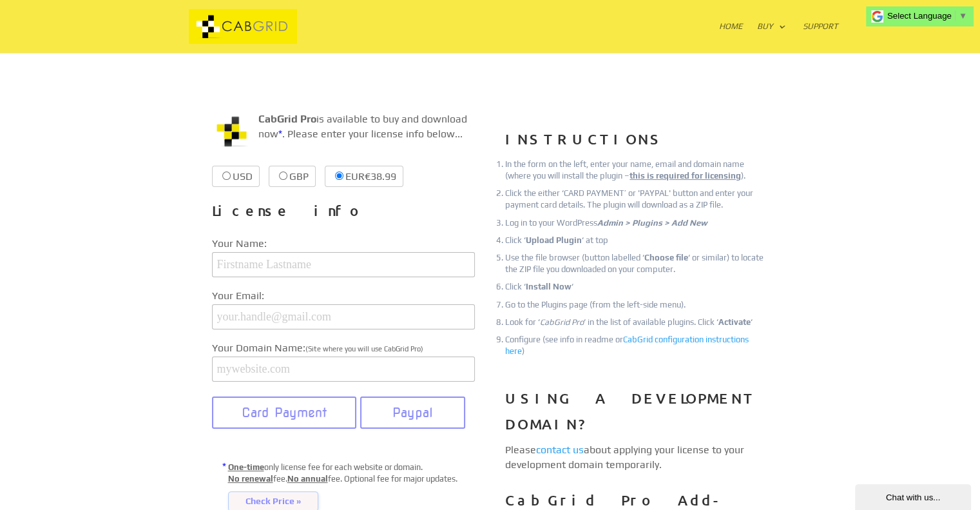  What do you see at coordinates (637, 241) in the screenshot?
I see `li: Click ‘ ‘ at top` at bounding box center [637, 241].